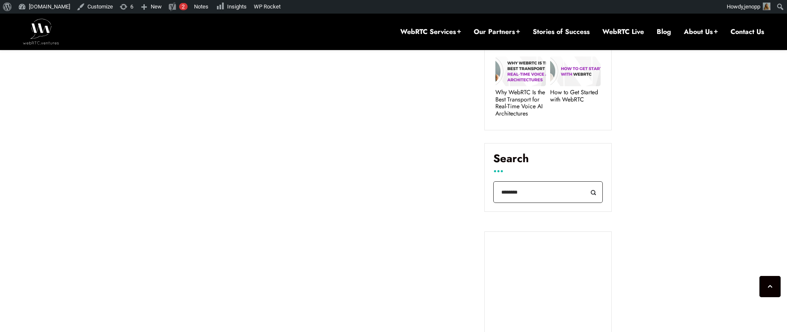 This screenshot has width=787, height=332. I want to click on span: 2, so click(183, 6).